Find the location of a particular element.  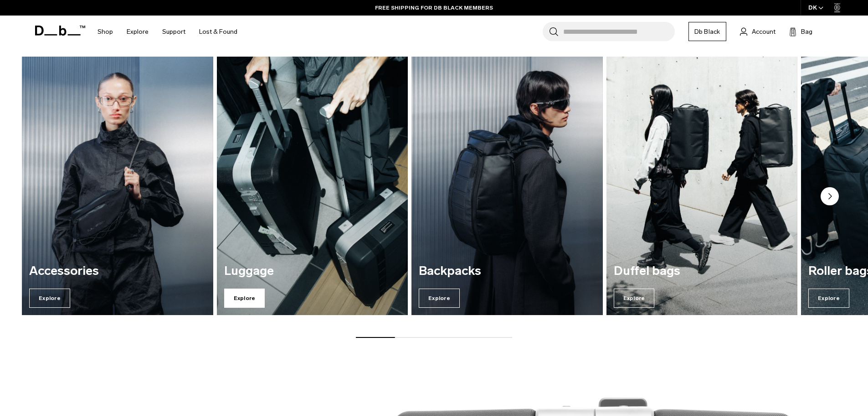

a: Backpacks Explore is located at coordinates (508, 186).